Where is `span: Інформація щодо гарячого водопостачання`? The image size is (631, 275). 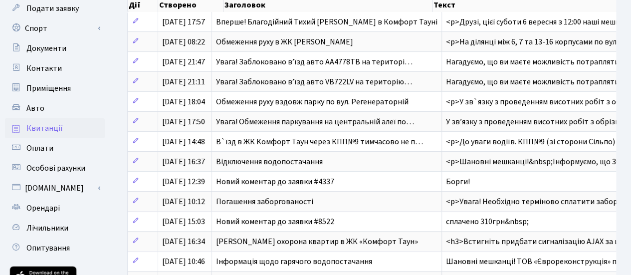
span: Інформація щодо гарячого водопостачання is located at coordinates (294, 261).